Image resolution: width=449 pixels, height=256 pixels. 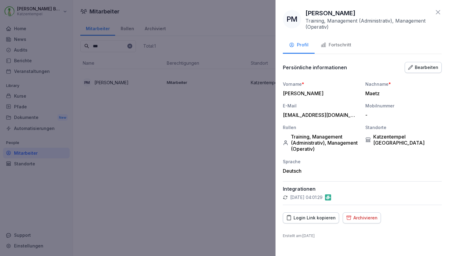 I want to click on div: Maetz, so click(x=402, y=93).